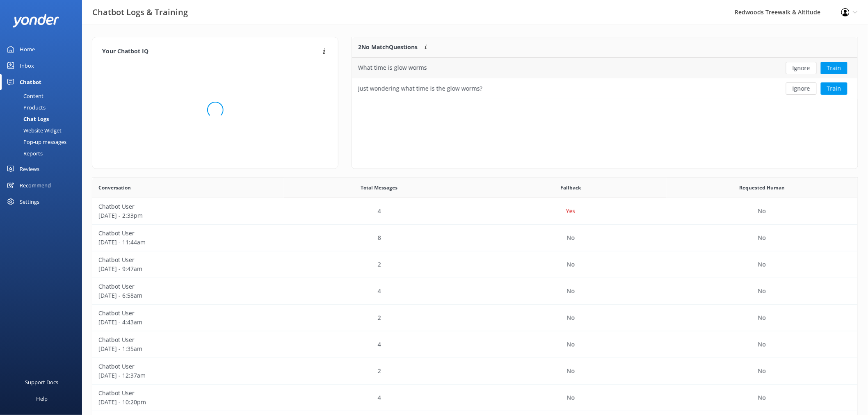 This screenshot has height=415, width=868. What do you see at coordinates (30, 202) in the screenshot?
I see `div: Settings` at bounding box center [30, 202].